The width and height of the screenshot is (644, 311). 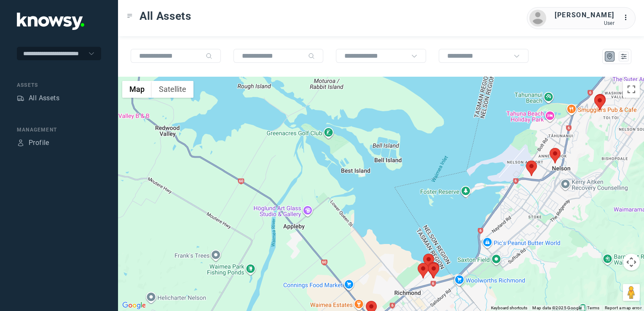 I want to click on div: Map, so click(x=610, y=57).